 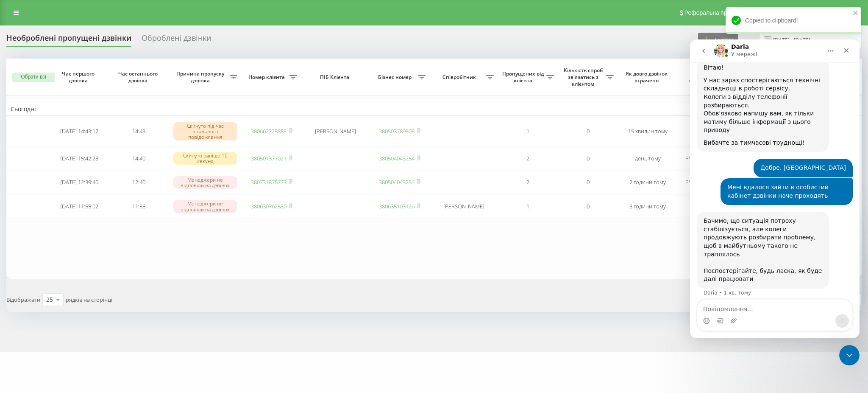 I want to click on div: Вітаю!У нас зараз спостерігаються технічні складнощі в роботі сервісу.Колеги з відділу телефонії ..., so click(x=73, y=66).